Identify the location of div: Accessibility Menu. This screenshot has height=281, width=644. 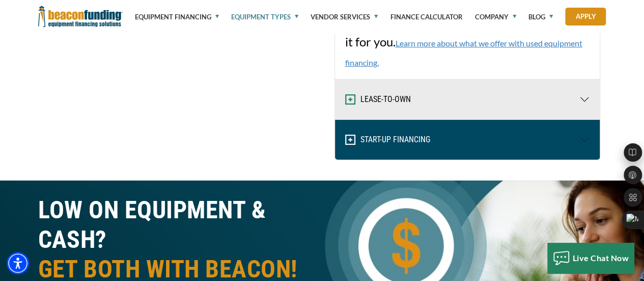
(18, 262).